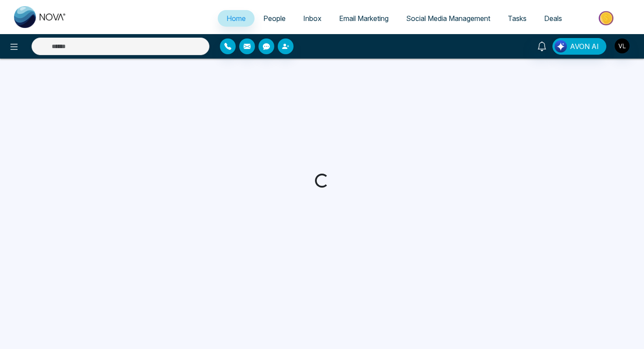 This screenshot has height=349, width=644. Describe the element at coordinates (236, 18) in the screenshot. I see `a: Home` at that location.